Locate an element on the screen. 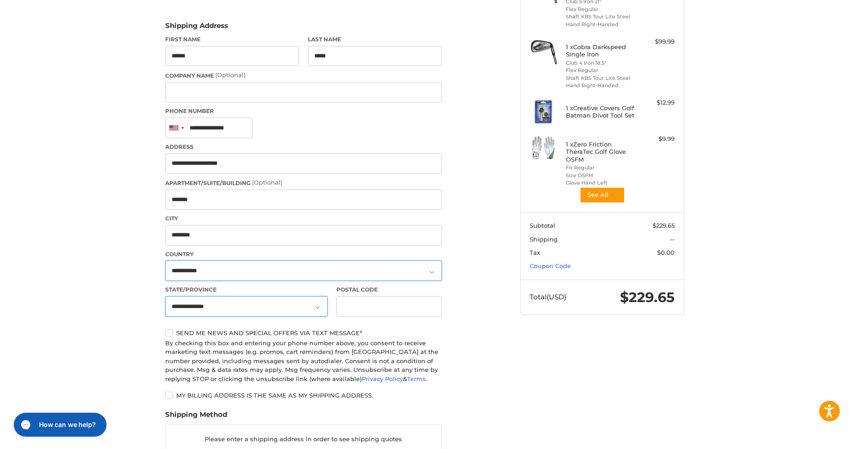 Image resolution: width=849 pixels, height=449 pixels. label: Address is located at coordinates (303, 147).